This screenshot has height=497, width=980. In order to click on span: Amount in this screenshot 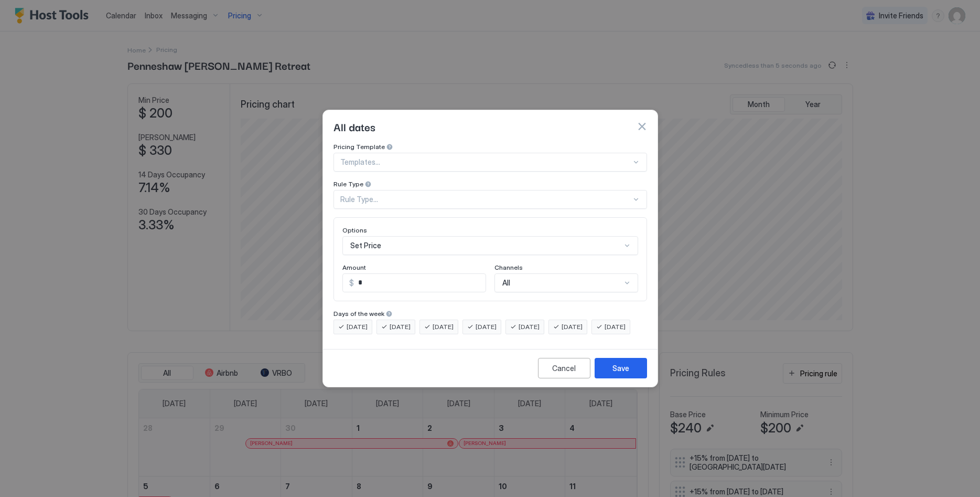, I will do `click(354, 267)`.